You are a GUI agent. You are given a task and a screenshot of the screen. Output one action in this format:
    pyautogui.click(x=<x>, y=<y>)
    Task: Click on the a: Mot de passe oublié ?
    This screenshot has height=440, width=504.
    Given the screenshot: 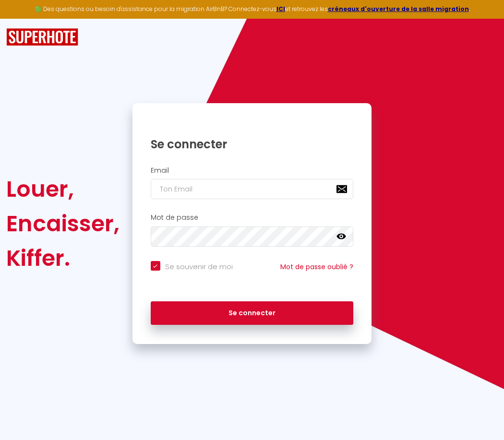 What is the action you would take?
    pyautogui.click(x=317, y=267)
    